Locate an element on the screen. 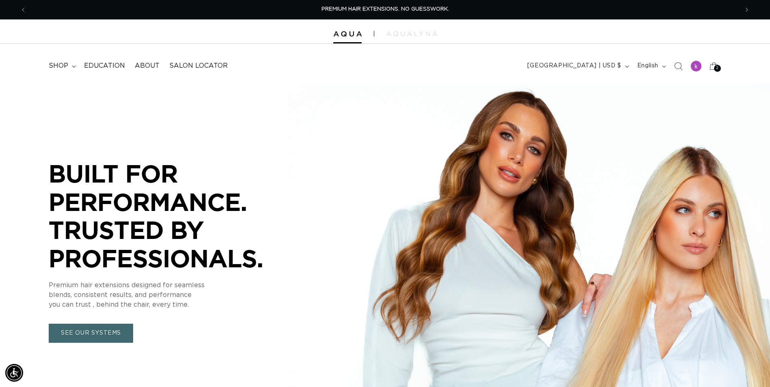 This screenshot has width=770, height=387. span: 2 is located at coordinates (717, 68).